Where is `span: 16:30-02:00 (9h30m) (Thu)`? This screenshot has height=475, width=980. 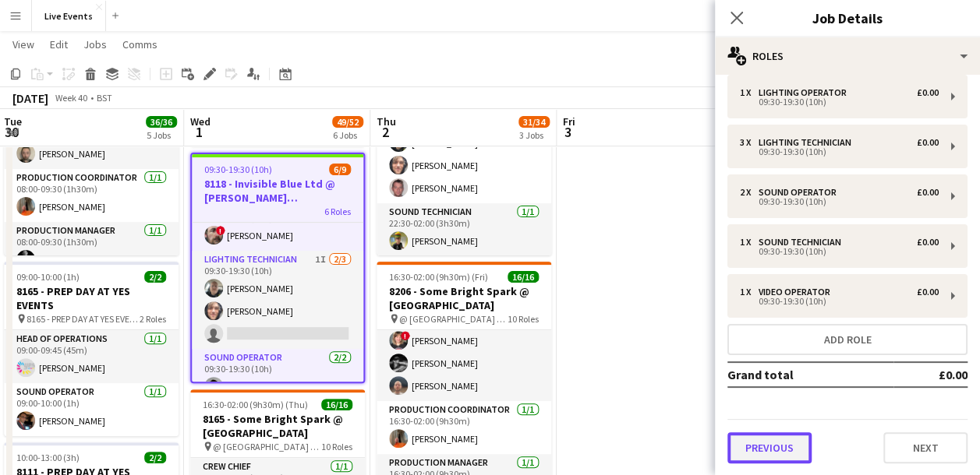
span: 16:30-02:00 (9h30m) (Thu) is located at coordinates (255, 405).